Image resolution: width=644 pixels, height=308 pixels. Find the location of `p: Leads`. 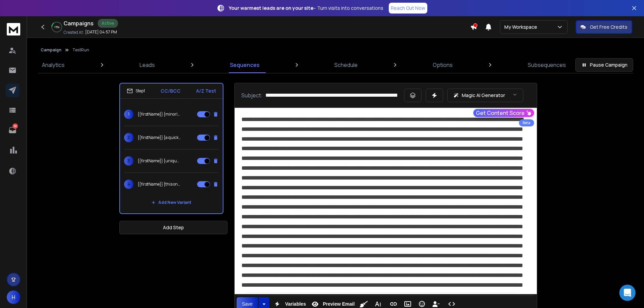

p: Leads is located at coordinates (147, 65).